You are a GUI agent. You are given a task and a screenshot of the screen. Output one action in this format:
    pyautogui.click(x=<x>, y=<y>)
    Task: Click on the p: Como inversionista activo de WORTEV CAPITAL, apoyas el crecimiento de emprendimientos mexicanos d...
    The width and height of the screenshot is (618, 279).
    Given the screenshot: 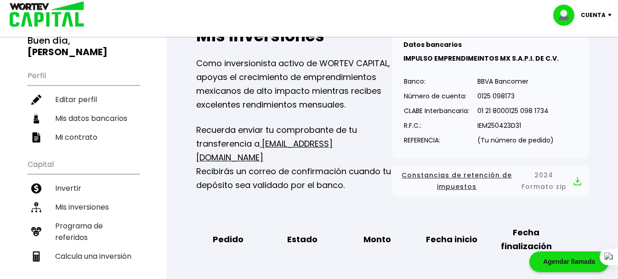 What is the action you would take?
    pyautogui.click(x=294, y=84)
    